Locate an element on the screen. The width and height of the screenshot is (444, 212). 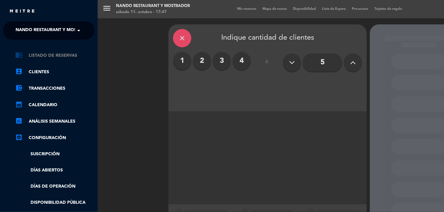
a: Suscripción is located at coordinates (55, 154).